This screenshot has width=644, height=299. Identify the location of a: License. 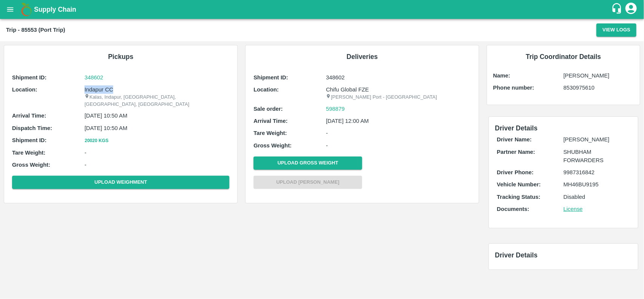
(573, 209).